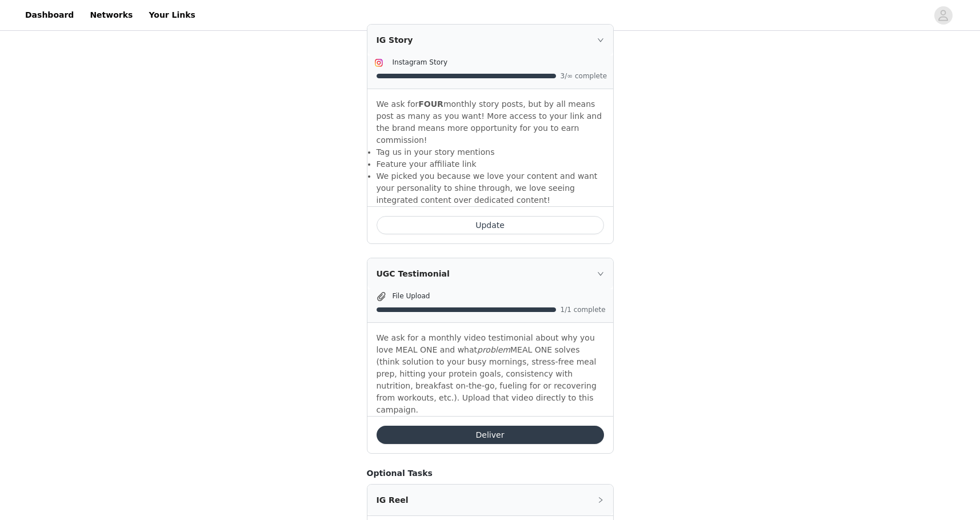 The height and width of the screenshot is (520, 980). I want to click on strong: FOUR, so click(431, 104).